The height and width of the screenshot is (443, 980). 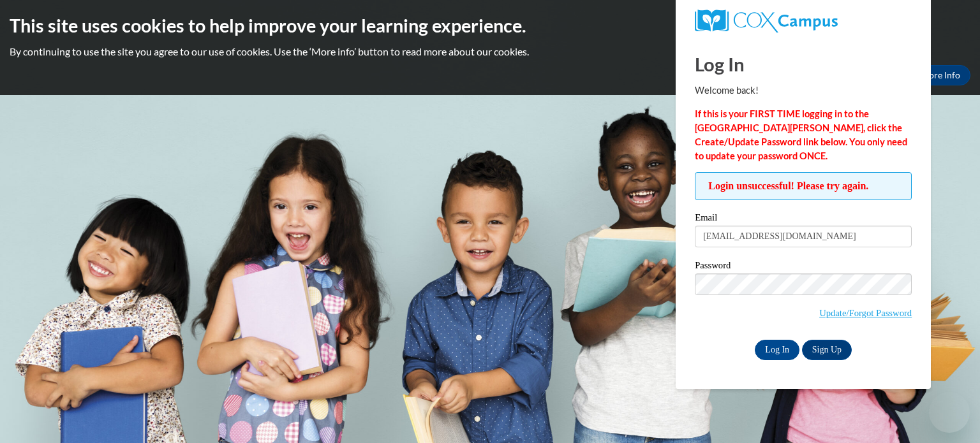 I want to click on a: More Info, so click(x=940, y=75).